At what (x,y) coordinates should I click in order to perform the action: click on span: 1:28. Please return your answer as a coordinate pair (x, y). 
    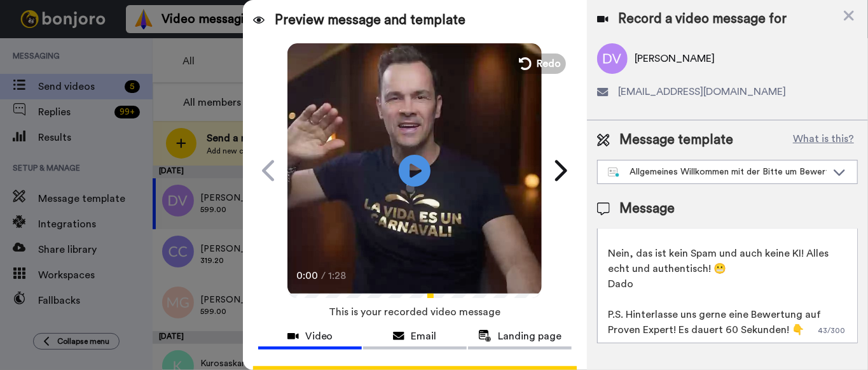
    Looking at the image, I should click on (339, 275).